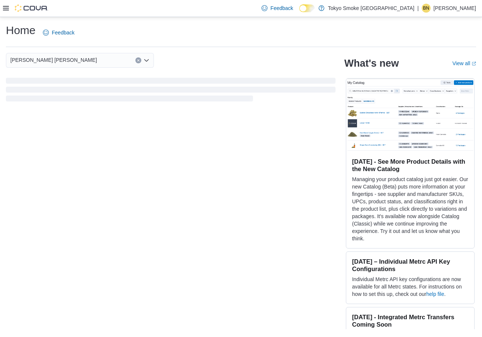 Image resolution: width=482 pixels, height=337 pixels. What do you see at coordinates (435, 294) in the screenshot?
I see `a: help file` at bounding box center [435, 294].